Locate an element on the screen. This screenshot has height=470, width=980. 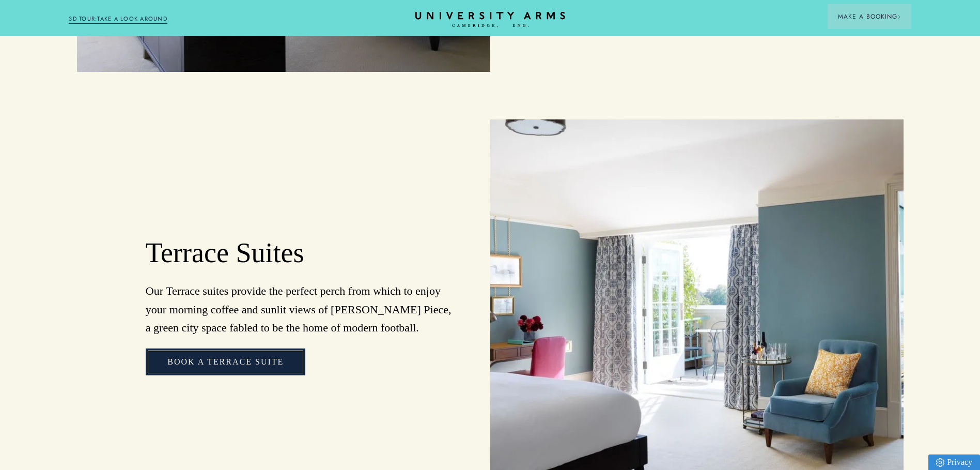
p: Our Terrace suites provide the perfect perch from which to enjoy your morning coffee and sunlit v... is located at coordinates (300, 309).